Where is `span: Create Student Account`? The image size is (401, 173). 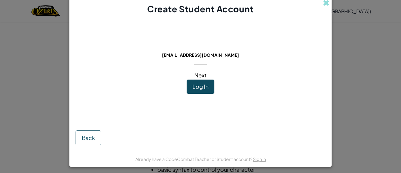
span: Create Student Account is located at coordinates (200, 9).